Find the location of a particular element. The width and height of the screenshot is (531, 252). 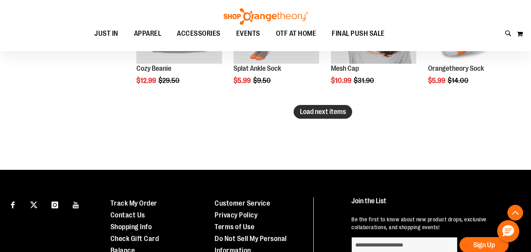

button: Hello, have a question? Let’s chat. is located at coordinates (508, 231).